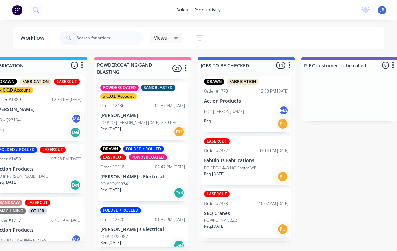  I want to click on p: Action Products, so click(246, 101).